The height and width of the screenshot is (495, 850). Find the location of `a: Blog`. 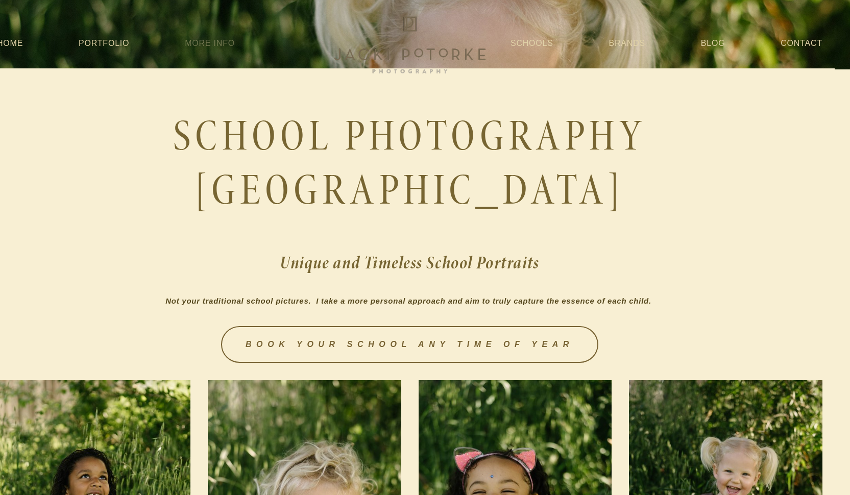

a: Blog is located at coordinates (713, 43).